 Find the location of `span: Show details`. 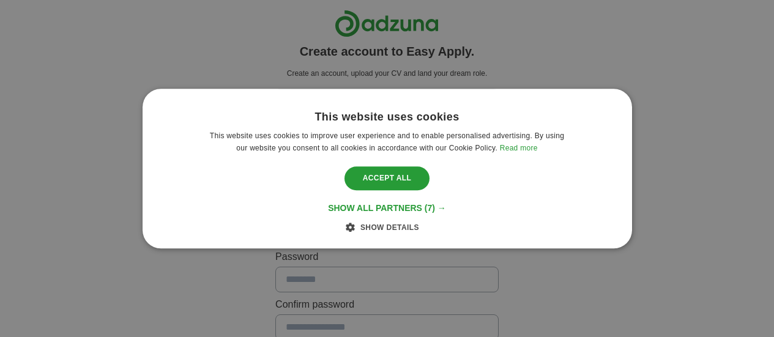

span: Show details is located at coordinates (390, 228).